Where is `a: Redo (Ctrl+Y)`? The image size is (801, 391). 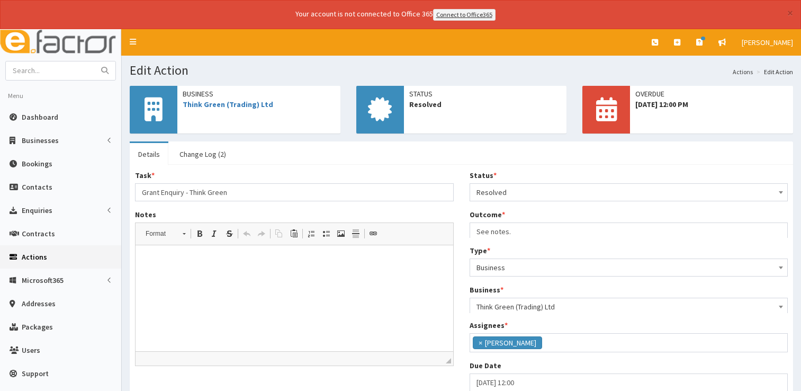
a: Redo (Ctrl+Y) is located at coordinates (262, 233).